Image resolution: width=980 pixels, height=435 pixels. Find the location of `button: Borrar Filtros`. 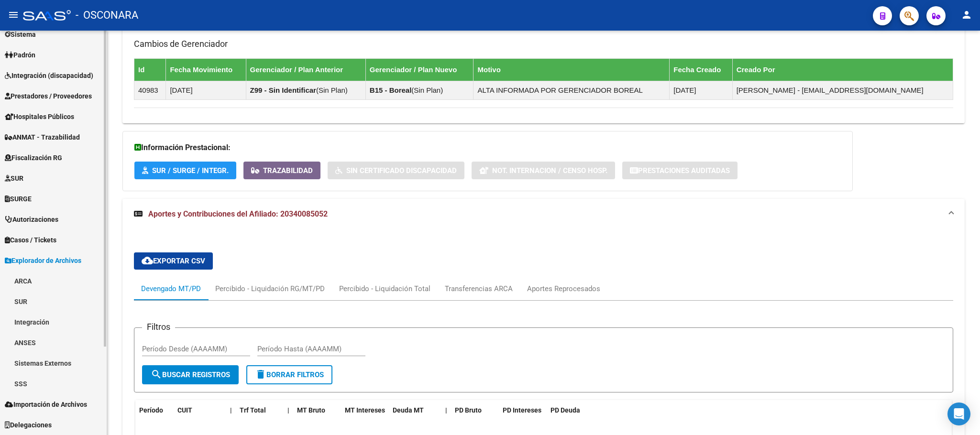

button: Borrar Filtros is located at coordinates (290, 375).